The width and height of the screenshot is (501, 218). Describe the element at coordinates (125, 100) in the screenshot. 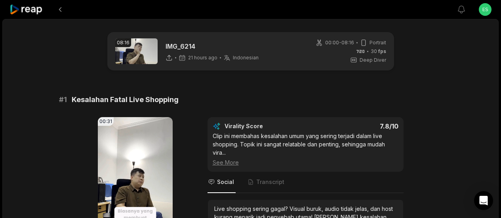

I see `span: Kesalahan Fatal Live Shopping` at that location.